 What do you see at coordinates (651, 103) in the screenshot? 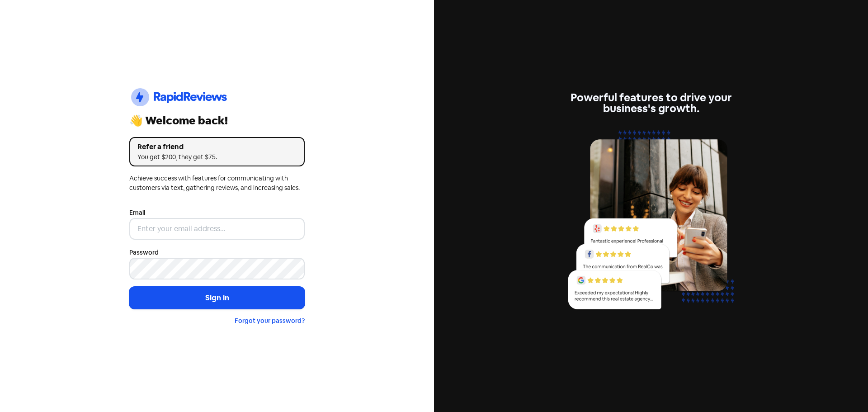
I see `div: Powerful features to drive your business's growth.` at bounding box center [651, 103].